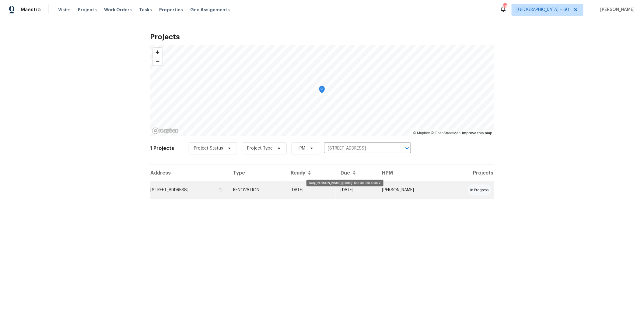 The height and width of the screenshot is (325, 644). Describe the element at coordinates (161, 148) in the screenshot. I see `h2: 1 Projects` at that location.